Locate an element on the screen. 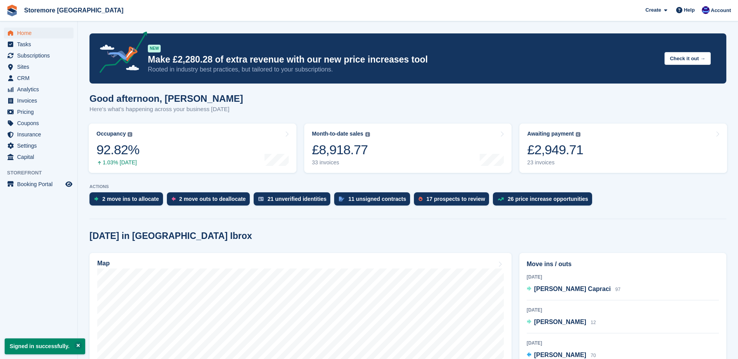 This screenshot has width=738, height=359. div: Month-to-date sales is located at coordinates (337, 134).